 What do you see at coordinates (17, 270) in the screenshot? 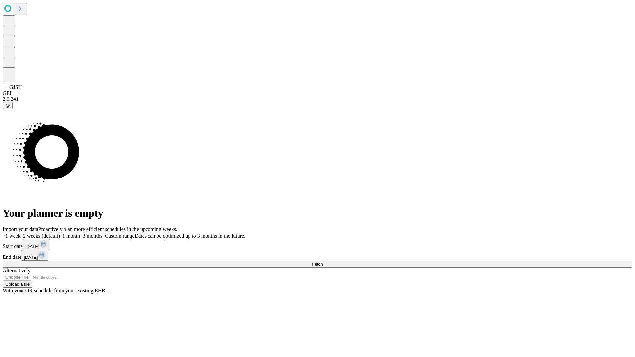
I see `span: Alternatively` at bounding box center [17, 270].